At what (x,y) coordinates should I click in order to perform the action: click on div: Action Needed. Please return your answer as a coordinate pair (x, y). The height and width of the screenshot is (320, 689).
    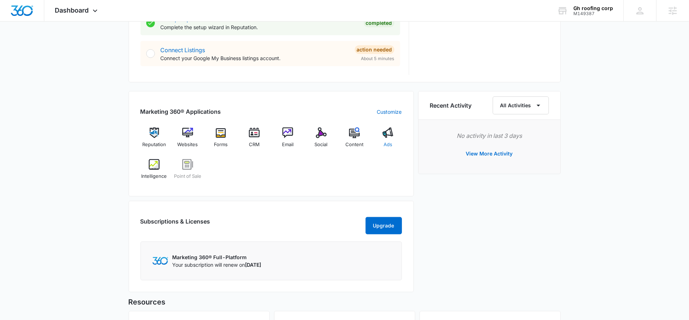
    Looking at the image, I should click on (374, 50).